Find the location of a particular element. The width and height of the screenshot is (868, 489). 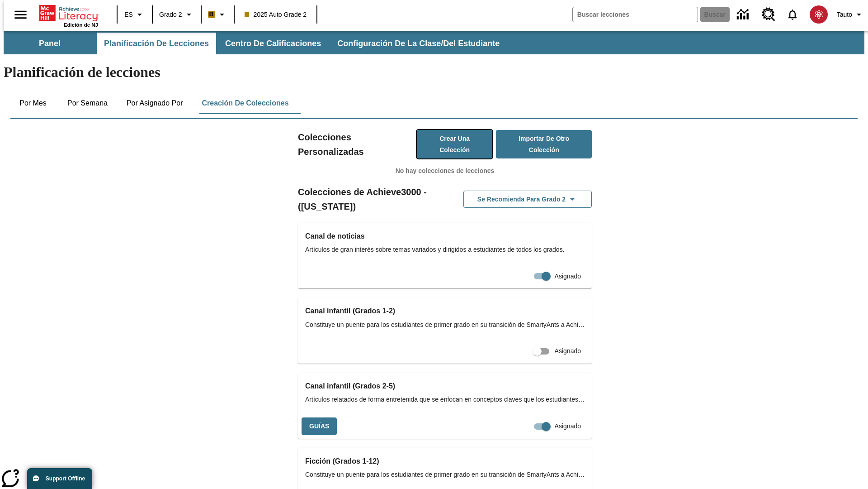

span: B is located at coordinates (212, 14).